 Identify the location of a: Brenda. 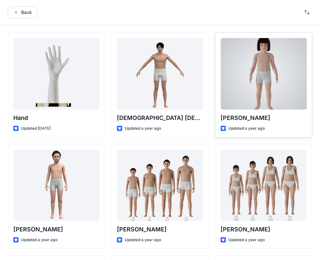
(263, 185).